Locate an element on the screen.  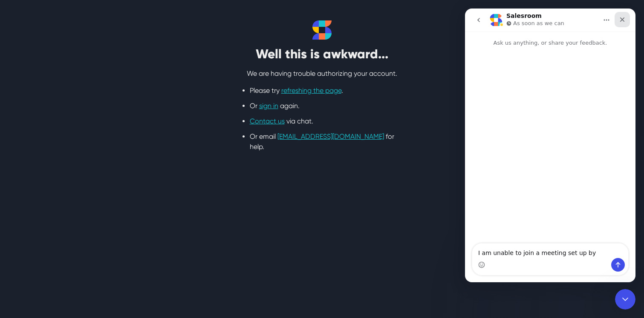
button: Emoji picker is located at coordinates (16, 256).